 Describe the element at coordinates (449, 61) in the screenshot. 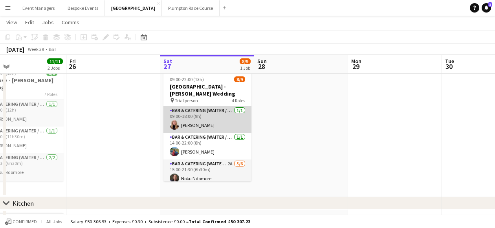

I see `span: Tue` at that location.